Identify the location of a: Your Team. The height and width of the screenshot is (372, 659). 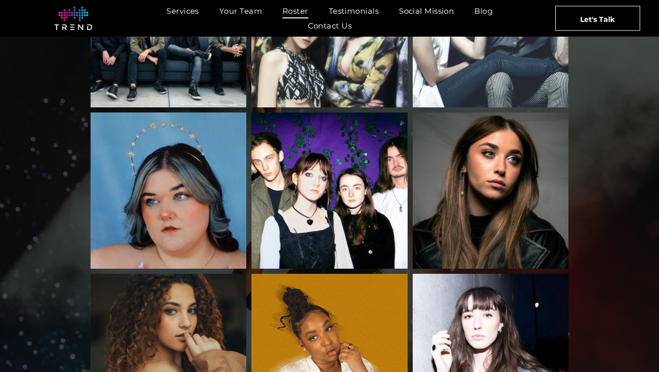
(241, 11).